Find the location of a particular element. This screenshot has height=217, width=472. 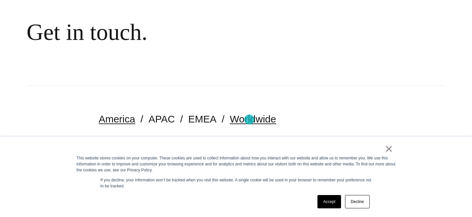

div: This website stores cookies on your computer. These cookies are used to collect information about... is located at coordinates (236, 164).